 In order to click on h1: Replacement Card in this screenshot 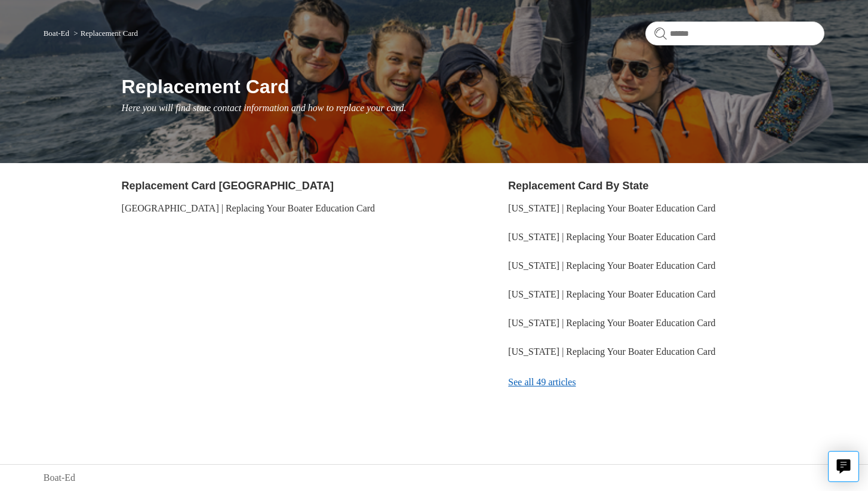, I will do `click(474, 86)`.